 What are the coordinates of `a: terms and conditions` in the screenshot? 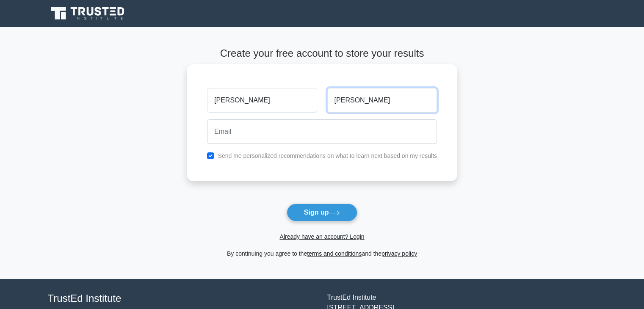 It's located at (334, 254).